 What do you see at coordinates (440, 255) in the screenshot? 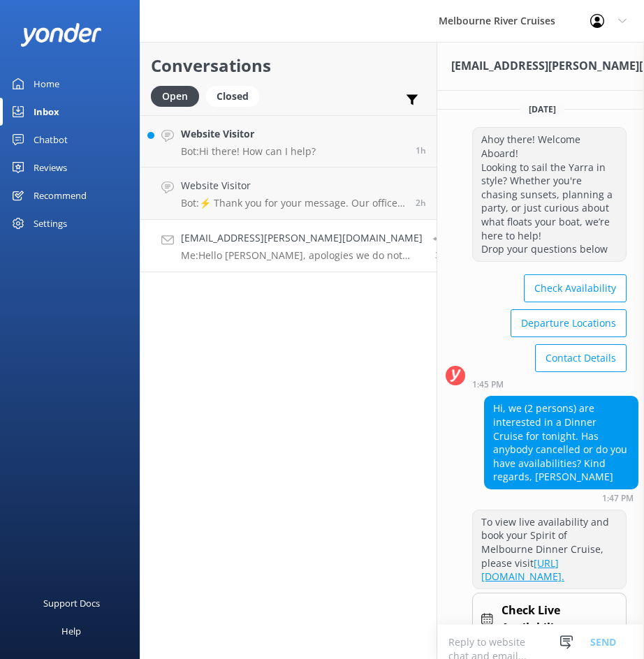
I see `span: 01:55pm 20-Aug-2025 (UTC +10:00) Australia/Sydney` at bounding box center [440, 255].